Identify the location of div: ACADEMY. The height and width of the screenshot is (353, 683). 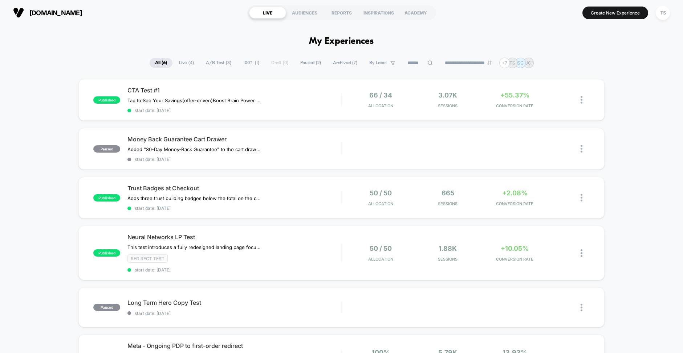
(415, 13).